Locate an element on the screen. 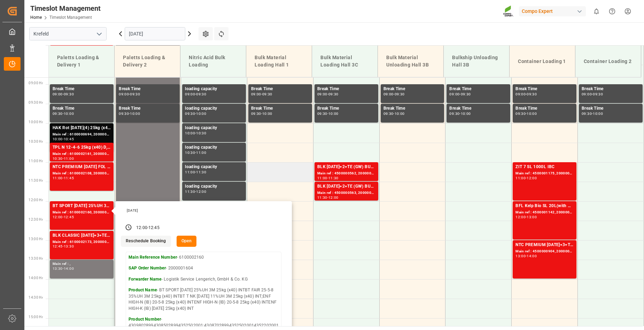 Image resolution: width=644 pixels, height=330 pixels. strong: Product Name is located at coordinates (143, 290).